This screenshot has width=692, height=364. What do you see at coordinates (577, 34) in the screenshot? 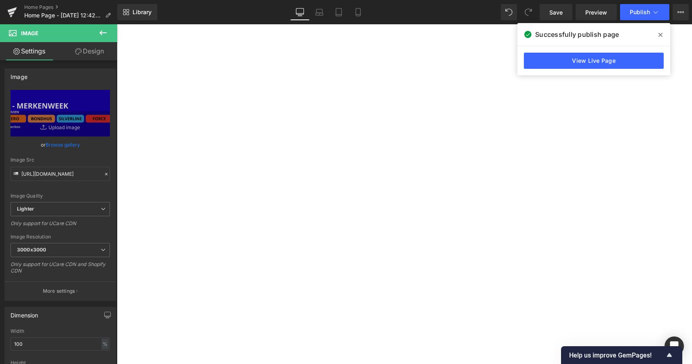
I see `span: Successfully publish page` at bounding box center [577, 34].